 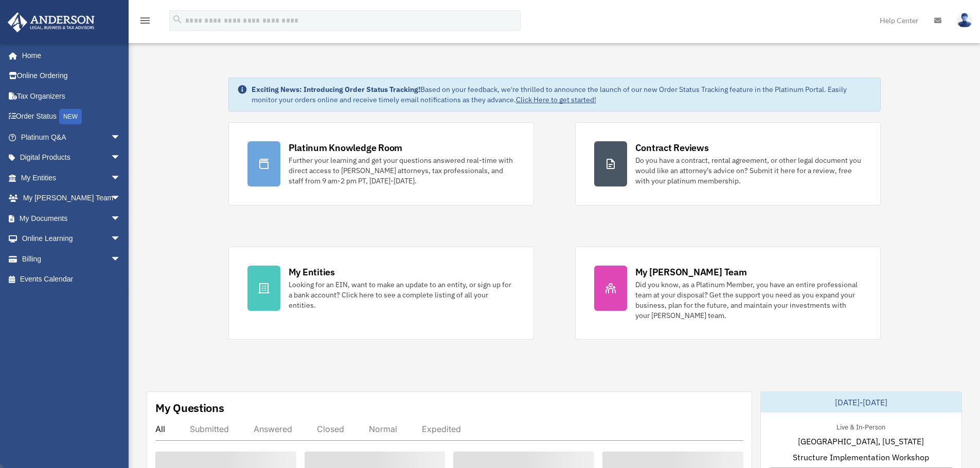 What do you see at coordinates (71, 76) in the screenshot?
I see `a: Online Ordering` at bounding box center [71, 76].